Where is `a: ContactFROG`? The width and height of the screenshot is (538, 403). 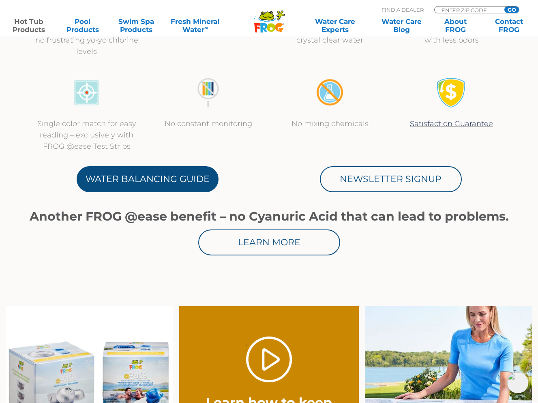 a: ContactFROG is located at coordinates (509, 26).